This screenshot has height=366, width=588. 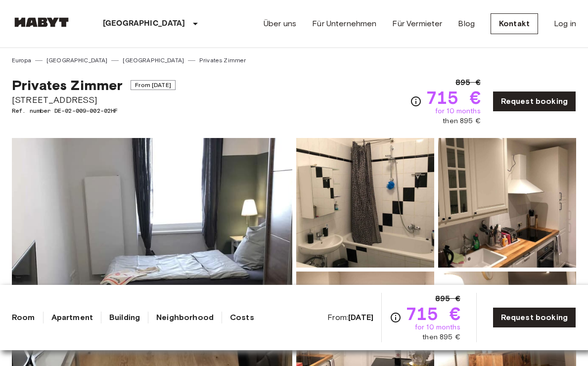 What do you see at coordinates (185, 318) in the screenshot?
I see `a: Neighborhood` at bounding box center [185, 318].